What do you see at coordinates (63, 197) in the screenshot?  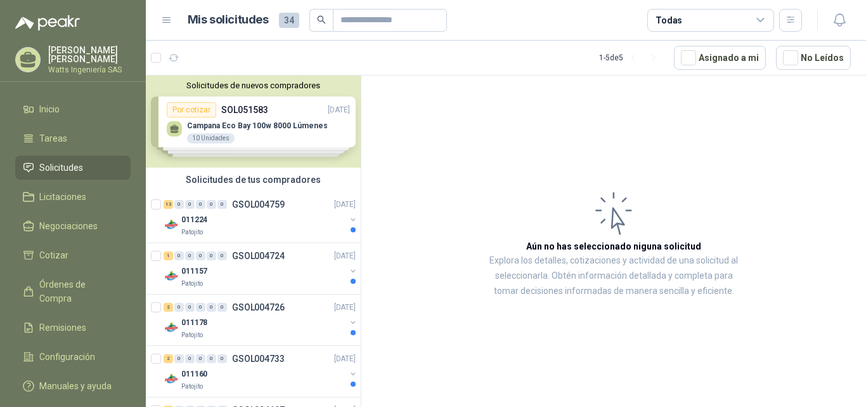 I see `span: Licitaciones` at bounding box center [63, 197].